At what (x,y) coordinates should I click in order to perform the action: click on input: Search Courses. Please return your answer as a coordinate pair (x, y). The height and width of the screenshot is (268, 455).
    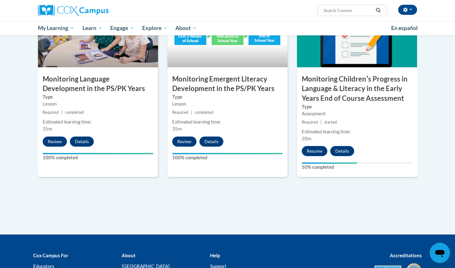
    Looking at the image, I should click on (349, 10).